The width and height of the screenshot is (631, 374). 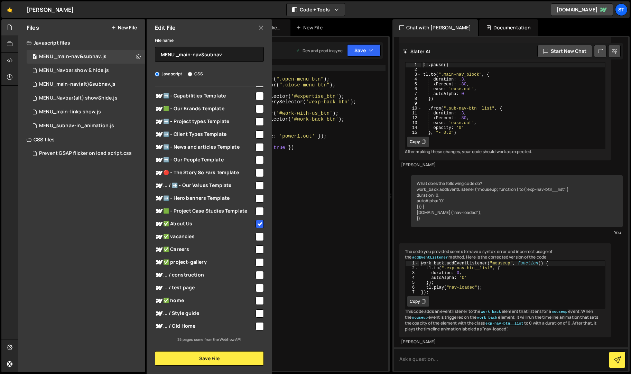 I want to click on div: 11, so click(x=414, y=113).